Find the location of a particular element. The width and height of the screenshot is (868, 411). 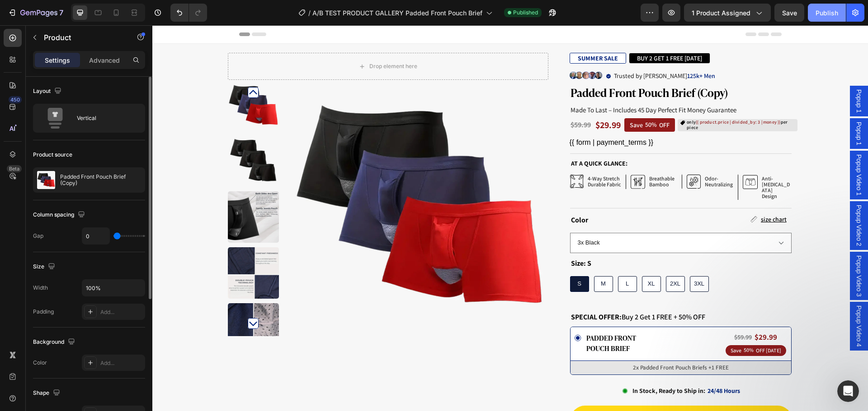

span: Popup Video 1 is located at coordinates (706, 150).